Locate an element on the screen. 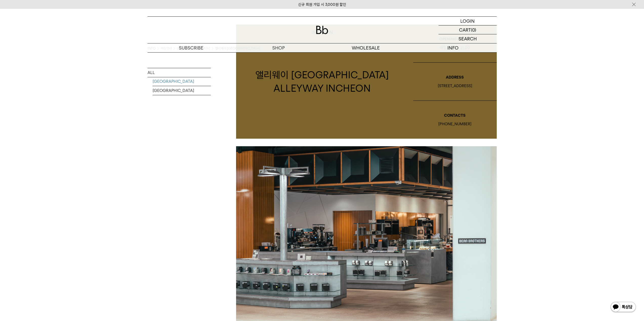 The height and width of the screenshot is (321, 644). p: SEARCH is located at coordinates (468, 38).